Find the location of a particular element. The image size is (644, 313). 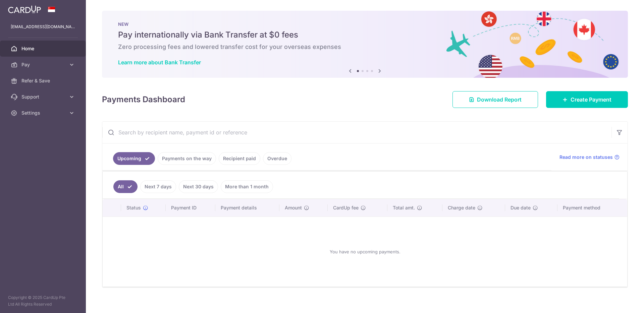

th: Payment ID is located at coordinates (190, 208).